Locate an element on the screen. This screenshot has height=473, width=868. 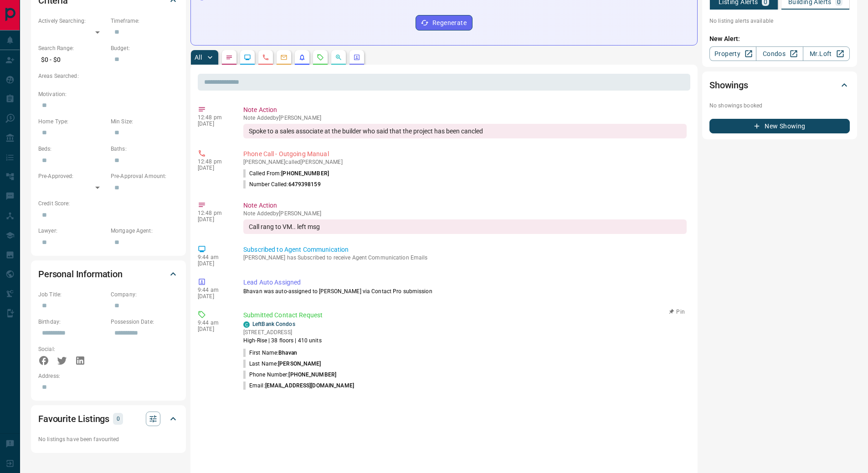
p: Subscribed to Agent Communication is located at coordinates (465, 249).